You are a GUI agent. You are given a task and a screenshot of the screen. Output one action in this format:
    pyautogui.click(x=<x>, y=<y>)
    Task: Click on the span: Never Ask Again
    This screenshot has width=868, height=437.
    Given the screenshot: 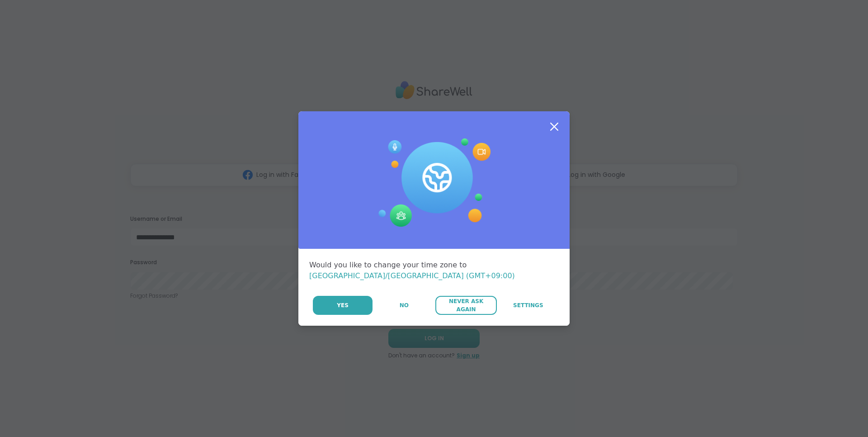 What is the action you would take?
    pyautogui.click(x=466, y=305)
    